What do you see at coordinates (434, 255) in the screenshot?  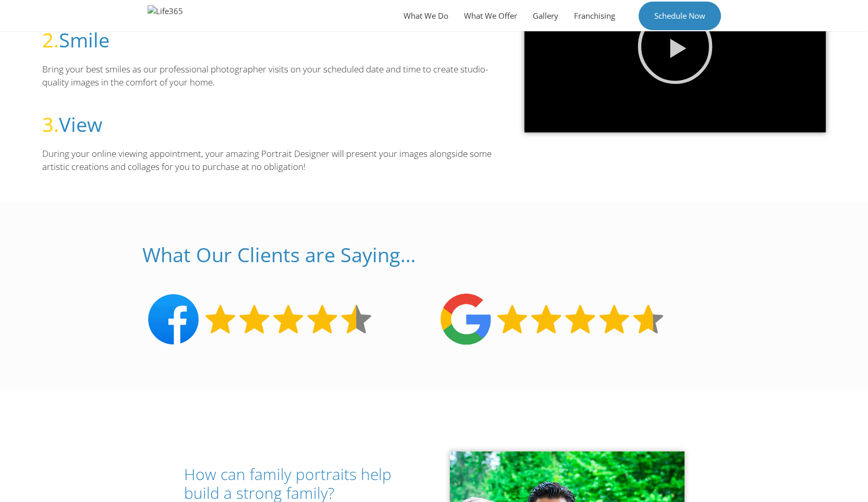 I see `h2: What Our Clients are Saying…` at bounding box center [434, 255].